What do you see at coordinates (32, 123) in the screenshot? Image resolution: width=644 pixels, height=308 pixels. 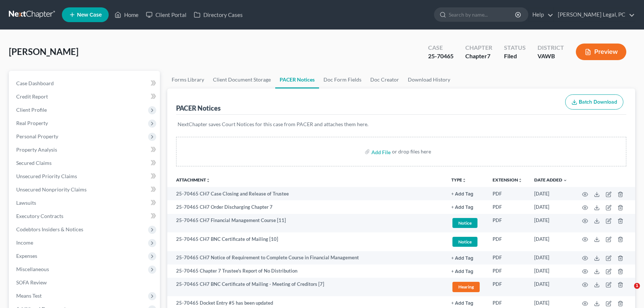 I see `span: Real Property` at bounding box center [32, 123].